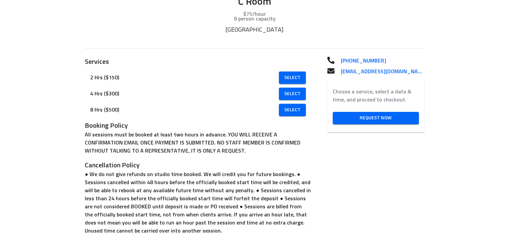 This screenshot has height=248, width=509. I want to click on label: Choose a service, select a date & time, and proceed to checkout., so click(375, 96).